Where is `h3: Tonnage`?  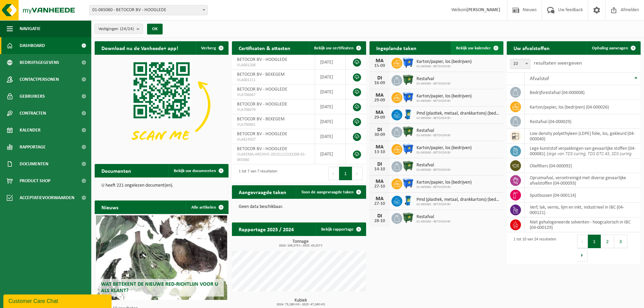
h3: Tonnage is located at coordinates (300, 244).